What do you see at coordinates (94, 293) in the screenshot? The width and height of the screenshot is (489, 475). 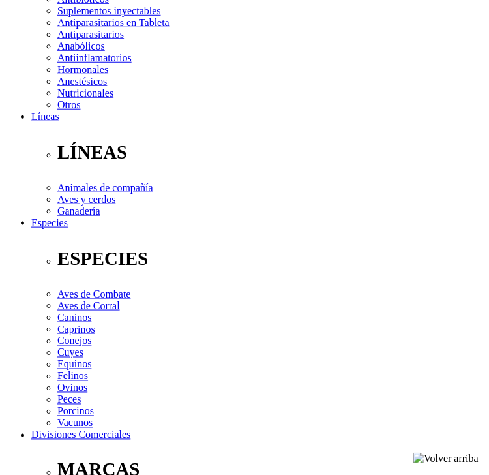 I see `a: Aves de Combate` at bounding box center [94, 293].